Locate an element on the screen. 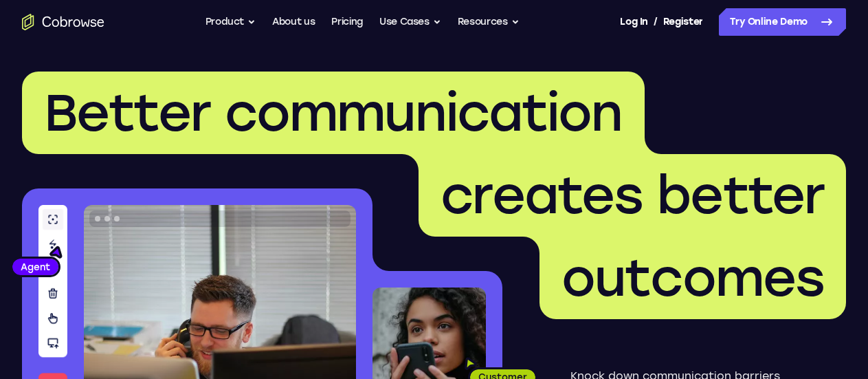 The image size is (868, 379). span: outcomes is located at coordinates (693, 278).